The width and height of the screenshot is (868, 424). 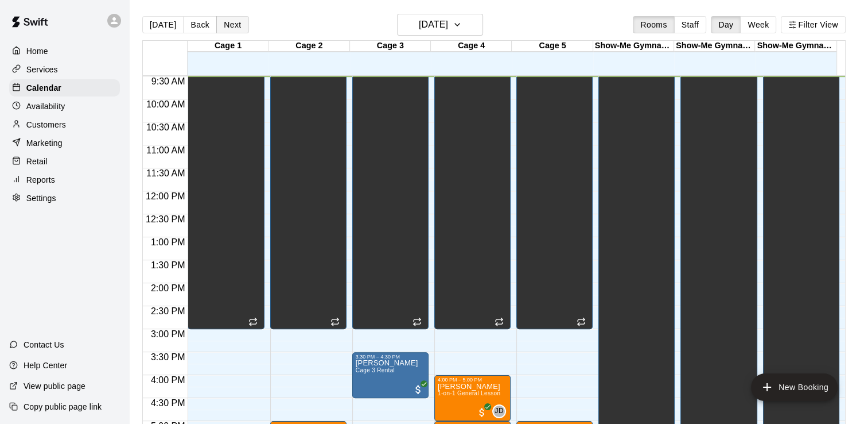 I want to click on div: Show-Me Gymnastics Cage 1, so click(x=634, y=46).